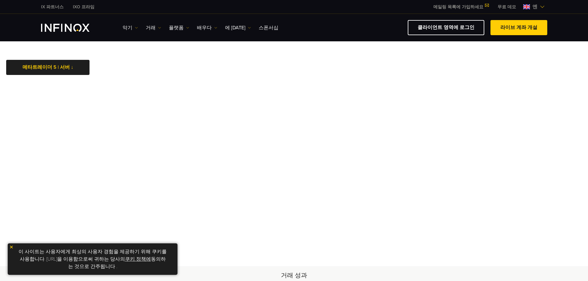 This screenshot has width=588, height=281. I want to click on font: 악기, so click(128, 28).